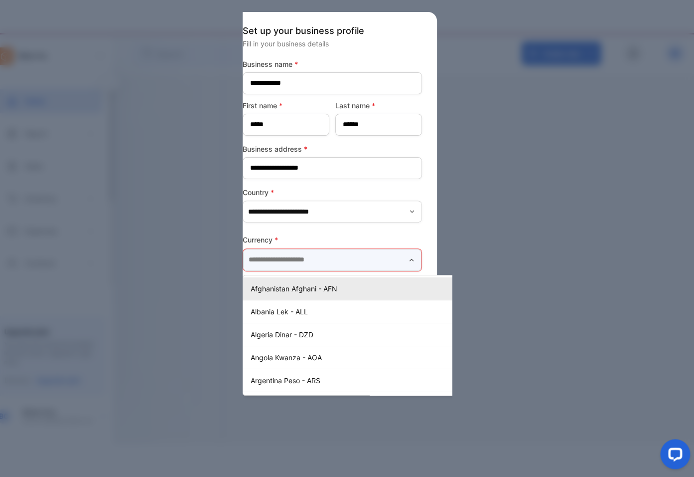 The width and height of the screenshot is (694, 477). Describe the element at coordinates (332, 149) in the screenshot. I see `label: Business address` at that location.